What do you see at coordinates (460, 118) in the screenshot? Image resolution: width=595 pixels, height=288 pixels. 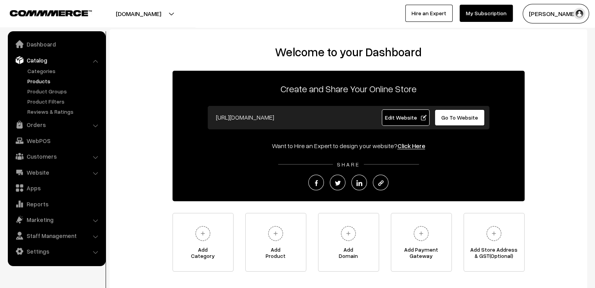 I see `a: Go To Website` at bounding box center [460, 118].